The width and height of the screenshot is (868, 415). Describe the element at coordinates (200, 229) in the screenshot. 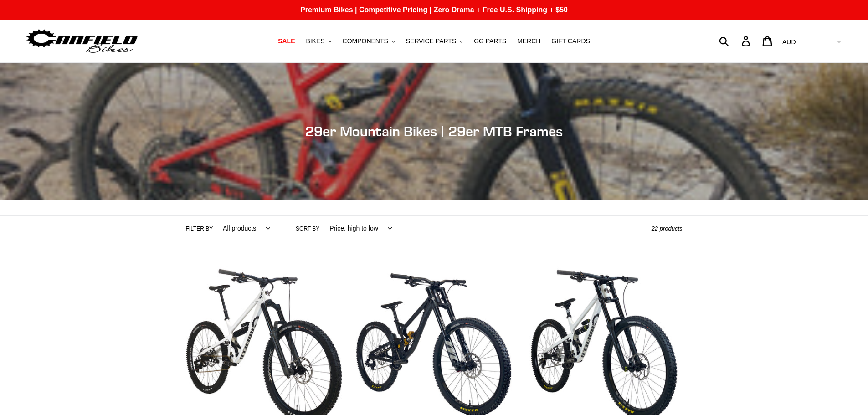

I see `label: Filter by` at that location.